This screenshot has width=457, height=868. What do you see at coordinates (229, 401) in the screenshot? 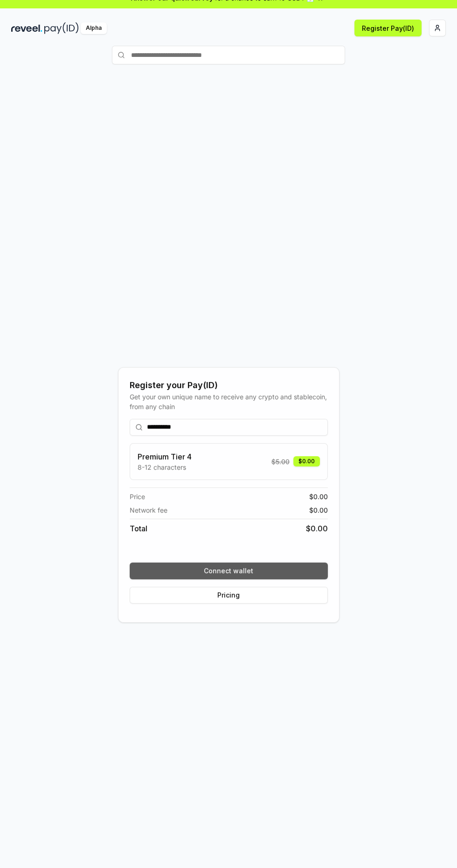
I see `div: Get your own unique name to receive any crypto and stablecoin, from any chain` at bounding box center [229, 401].